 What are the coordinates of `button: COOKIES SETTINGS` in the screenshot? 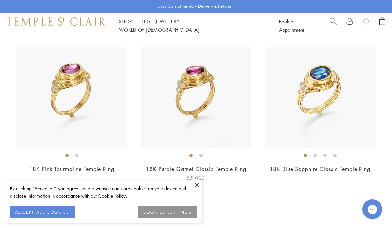 It's located at (167, 212).